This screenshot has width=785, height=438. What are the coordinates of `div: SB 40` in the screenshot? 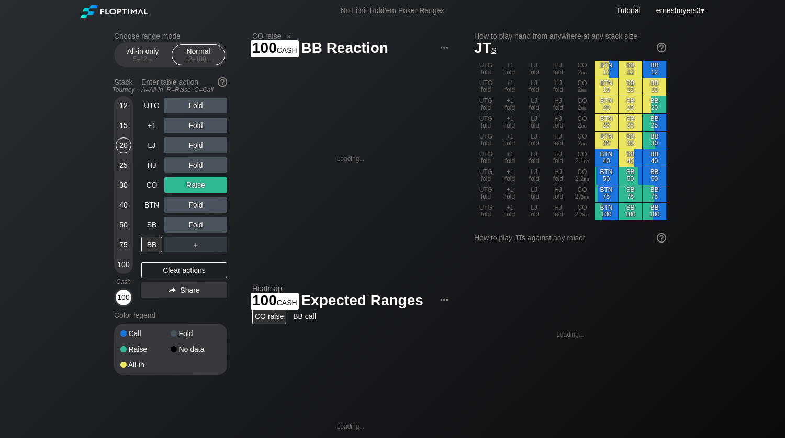 It's located at (630, 158).